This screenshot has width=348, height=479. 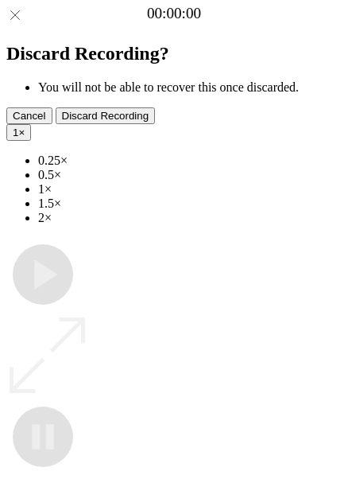 I want to click on li: 2×, so click(x=190, y=218).